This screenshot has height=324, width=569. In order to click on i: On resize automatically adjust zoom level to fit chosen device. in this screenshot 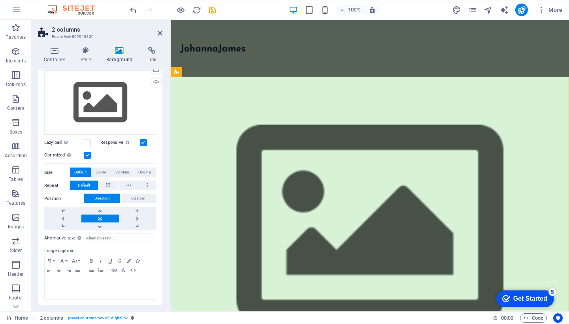, I will do `click(372, 10)`.